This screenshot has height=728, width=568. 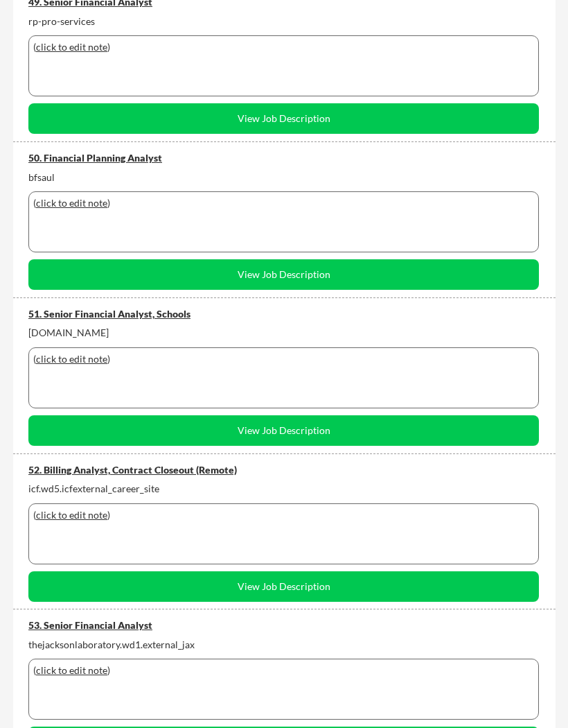 I want to click on div: 50. Financial Planning Analyst, so click(x=283, y=158).